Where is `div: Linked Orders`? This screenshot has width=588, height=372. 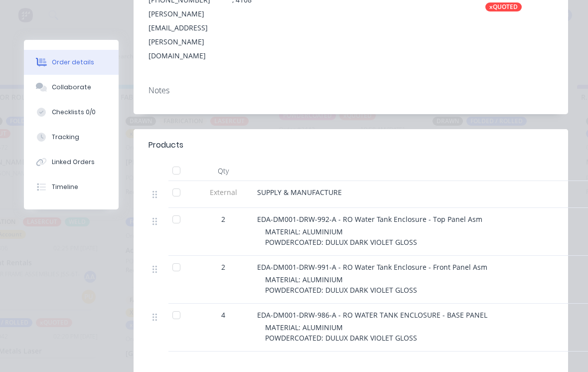 div: Linked Orders is located at coordinates (73, 162).